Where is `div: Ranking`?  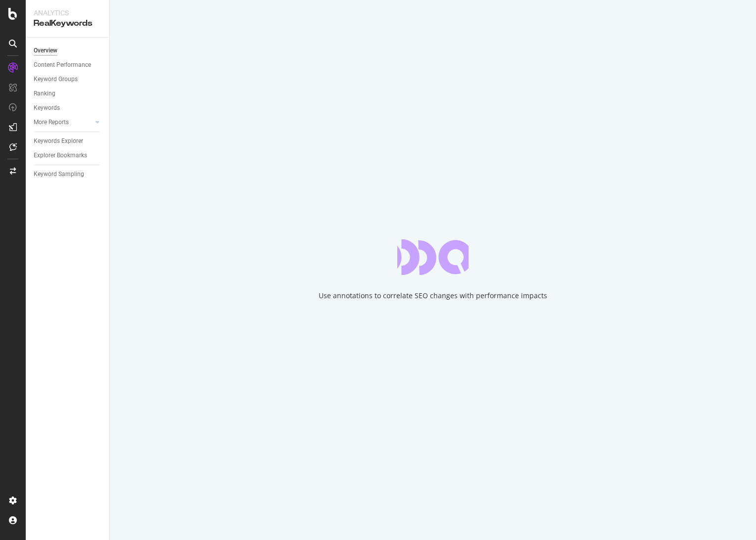 div: Ranking is located at coordinates (44, 93).